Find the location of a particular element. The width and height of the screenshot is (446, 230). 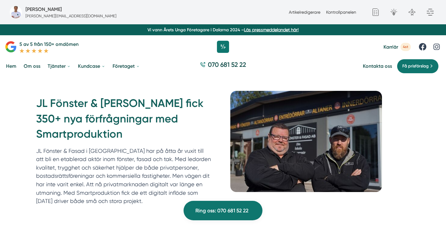

span: 070 681 52 22 is located at coordinates (227, 64).